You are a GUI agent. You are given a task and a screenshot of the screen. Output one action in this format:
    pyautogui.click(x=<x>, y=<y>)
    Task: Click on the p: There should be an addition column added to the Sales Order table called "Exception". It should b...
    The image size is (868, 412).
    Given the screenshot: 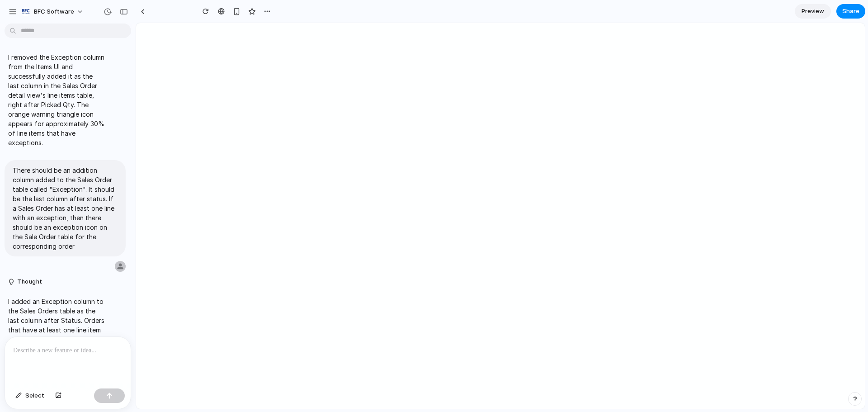 What is the action you would take?
    pyautogui.click(x=65, y=208)
    